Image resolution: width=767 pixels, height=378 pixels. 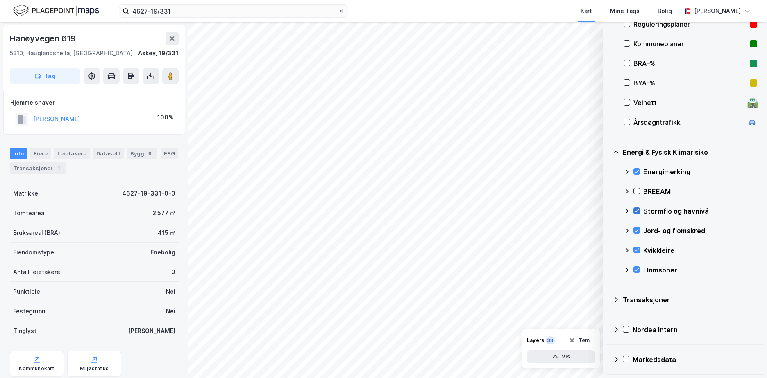 What do you see at coordinates (18, 154) in the screenshot?
I see `div: Info` at bounding box center [18, 154].